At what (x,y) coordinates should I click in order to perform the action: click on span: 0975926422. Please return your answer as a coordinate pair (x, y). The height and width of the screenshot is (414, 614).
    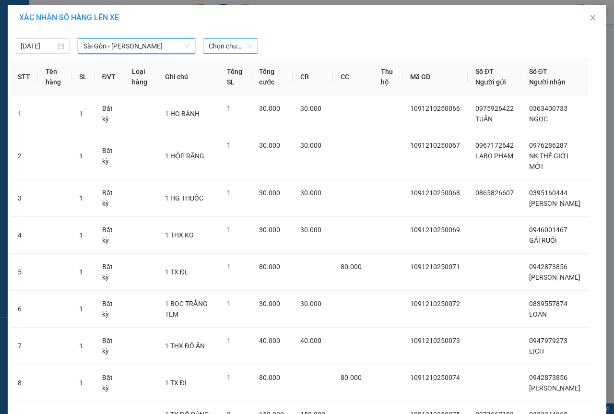
    Looking at the image, I should click on (495, 108).